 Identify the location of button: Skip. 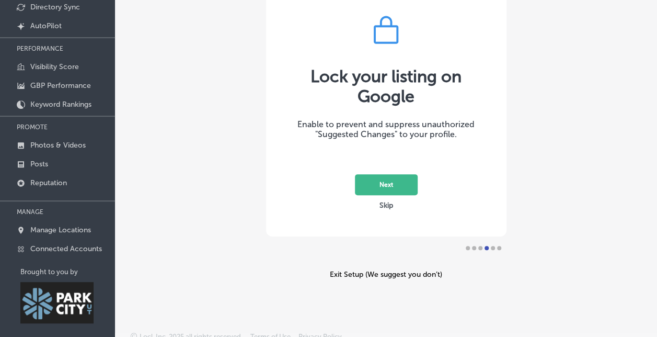
(386, 205).